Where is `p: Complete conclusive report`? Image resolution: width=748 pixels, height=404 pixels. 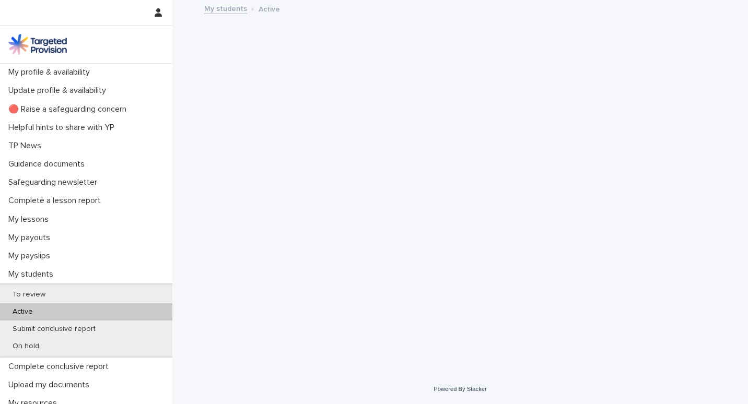 p: Complete conclusive report is located at coordinates (61, 366).